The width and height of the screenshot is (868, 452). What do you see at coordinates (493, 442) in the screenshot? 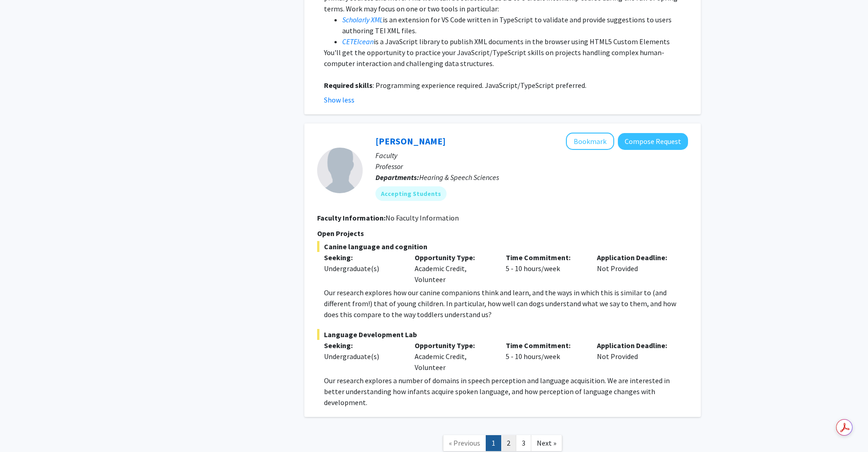
I see `a: 1` at bounding box center [493, 442].